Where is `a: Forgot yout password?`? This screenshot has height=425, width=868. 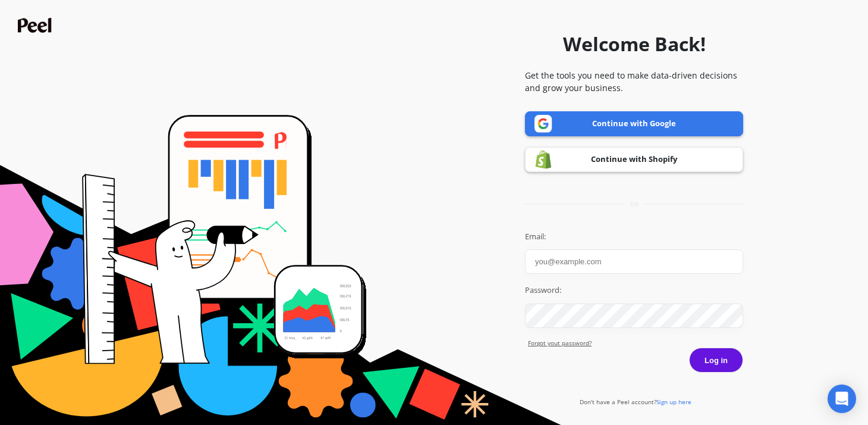 a: Forgot yout password? is located at coordinates (636, 343).